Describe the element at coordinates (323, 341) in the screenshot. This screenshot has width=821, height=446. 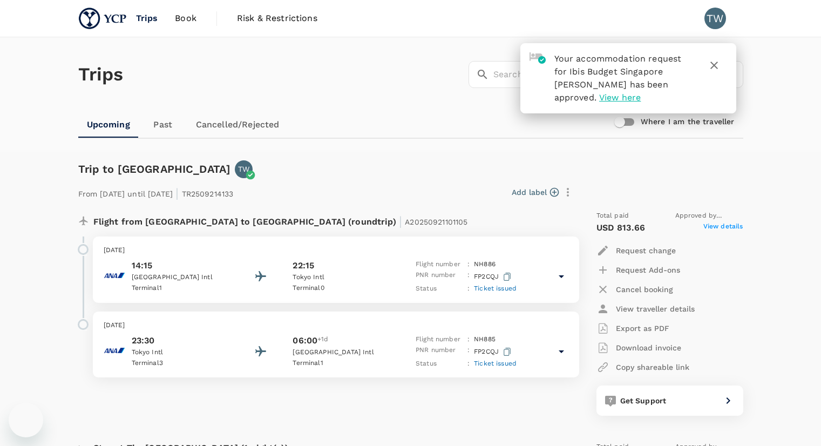
I see `span: +1d` at that location.